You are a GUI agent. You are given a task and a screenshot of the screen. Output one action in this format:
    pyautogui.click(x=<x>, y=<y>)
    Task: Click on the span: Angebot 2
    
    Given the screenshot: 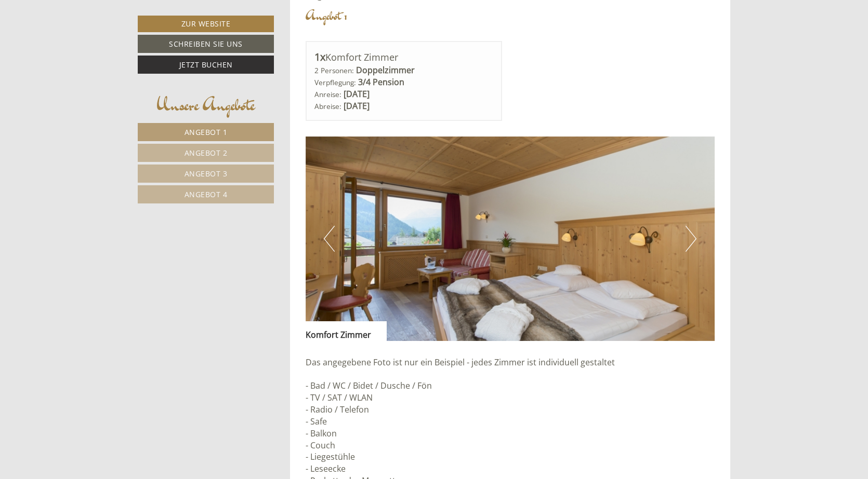 What is the action you would take?
    pyautogui.click(x=205, y=153)
    